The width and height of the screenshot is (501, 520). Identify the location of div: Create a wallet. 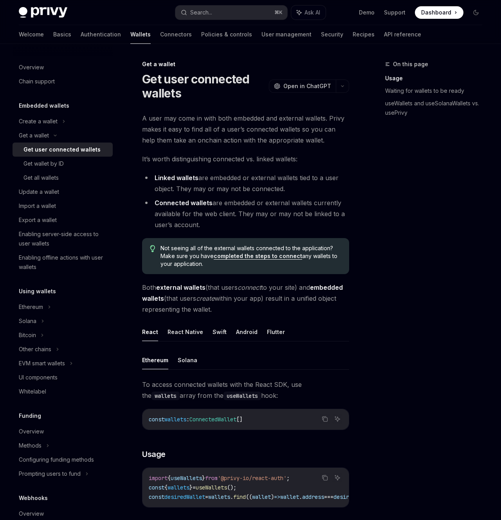
(38, 121).